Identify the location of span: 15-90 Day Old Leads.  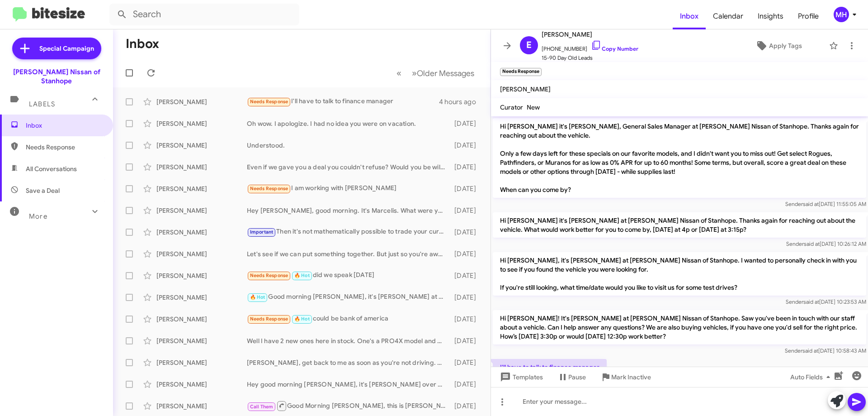
(590, 58).